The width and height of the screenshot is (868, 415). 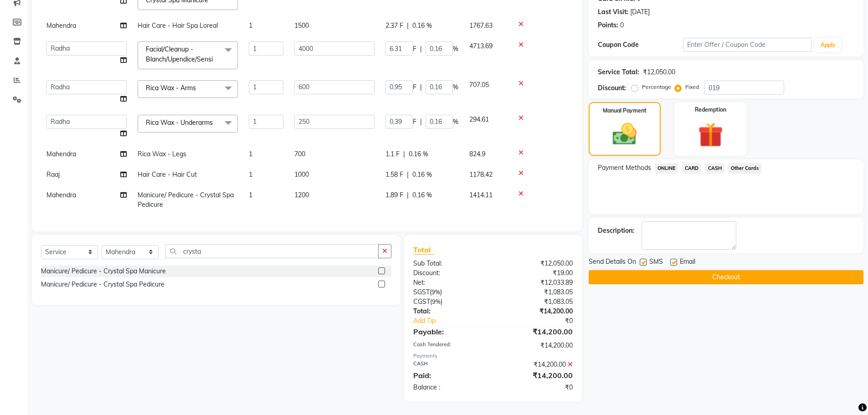 What do you see at coordinates (170, 88) in the screenshot?
I see `span: Rica Wax - Arms` at bounding box center [170, 88].